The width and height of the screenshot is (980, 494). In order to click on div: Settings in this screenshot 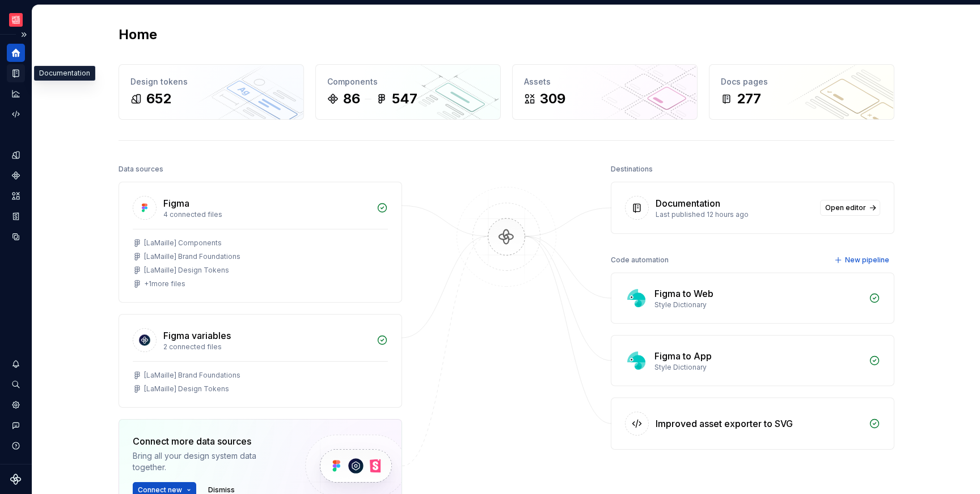, I will do `click(16, 404)`.